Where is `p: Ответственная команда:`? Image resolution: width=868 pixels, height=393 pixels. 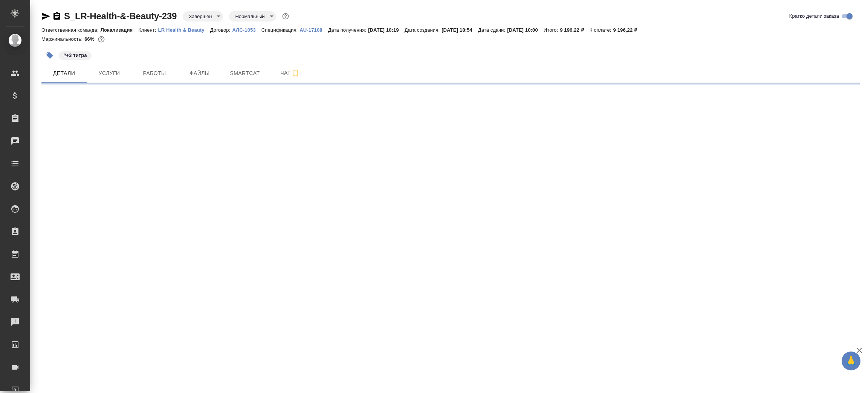
p: Ответственная команда: is located at coordinates (71, 30).